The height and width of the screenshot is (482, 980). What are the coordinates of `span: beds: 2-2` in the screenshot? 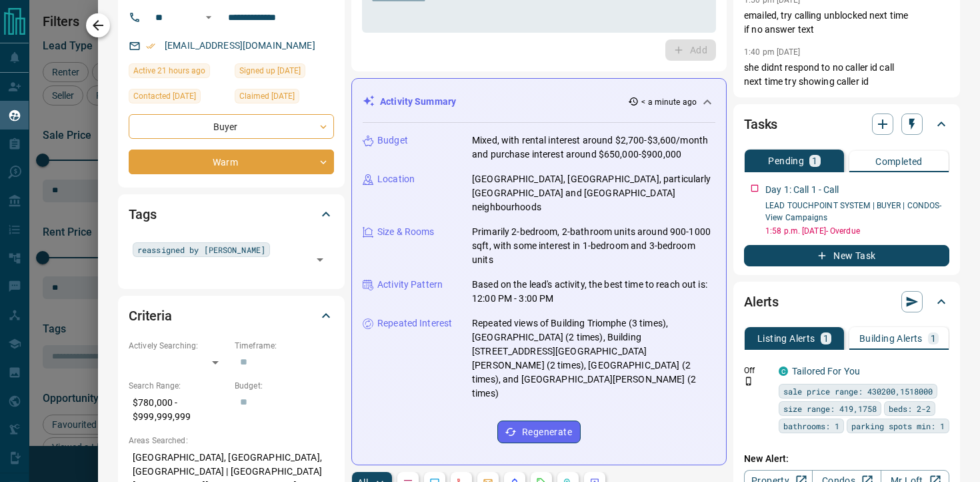 It's located at (910, 408).